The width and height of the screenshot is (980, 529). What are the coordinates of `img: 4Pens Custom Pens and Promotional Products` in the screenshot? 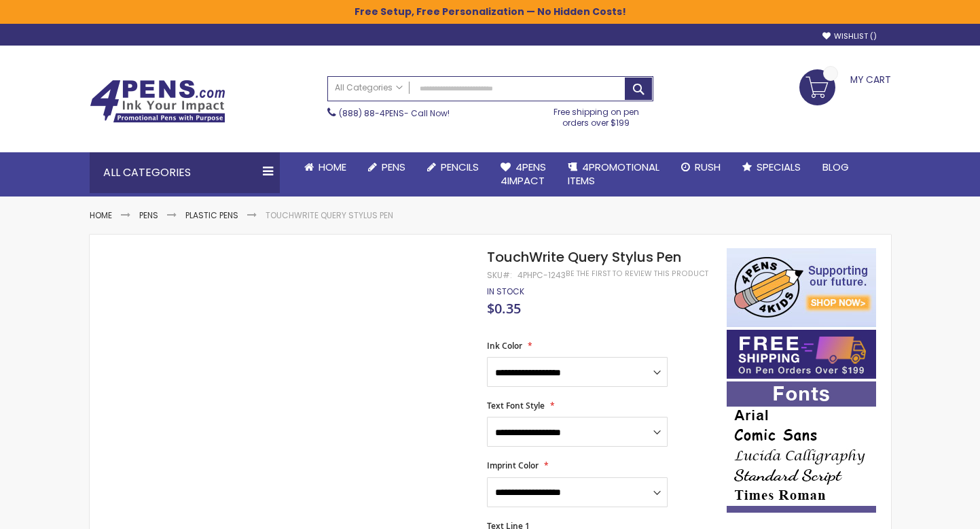 It's located at (157, 101).